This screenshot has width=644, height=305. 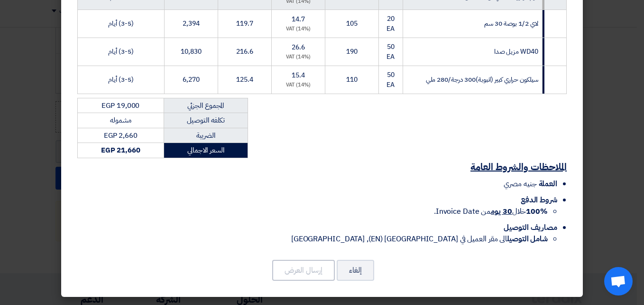 What do you see at coordinates (391, 23) in the screenshot?
I see `span: 20 EA` at bounding box center [391, 23].